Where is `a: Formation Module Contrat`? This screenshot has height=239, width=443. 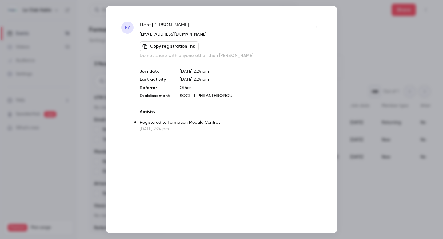 a: Formation Module Contrat is located at coordinates (194, 123).